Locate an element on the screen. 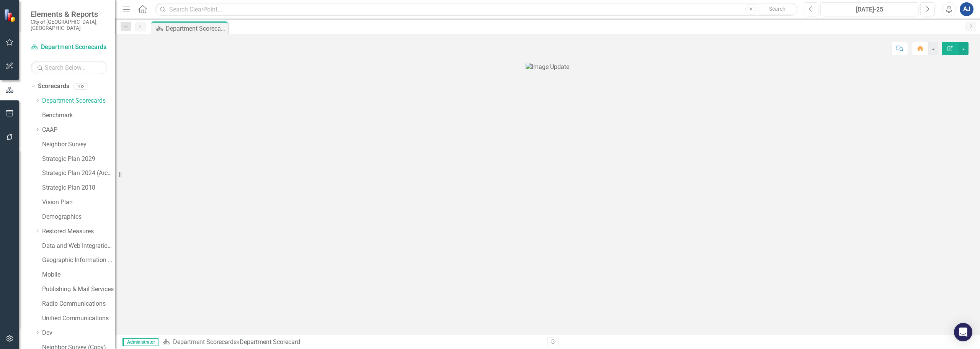  a: Unified Communications is located at coordinates (79, 318).